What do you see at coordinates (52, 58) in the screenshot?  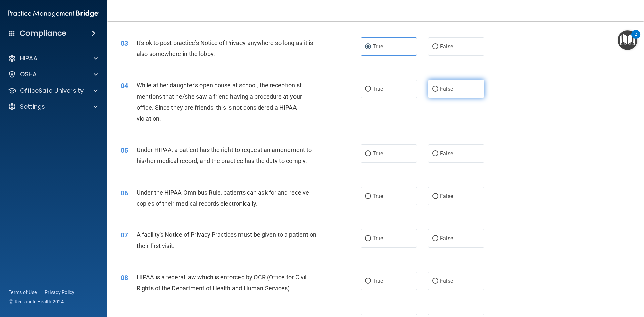 I see `a: HIPAA` at bounding box center [52, 58].